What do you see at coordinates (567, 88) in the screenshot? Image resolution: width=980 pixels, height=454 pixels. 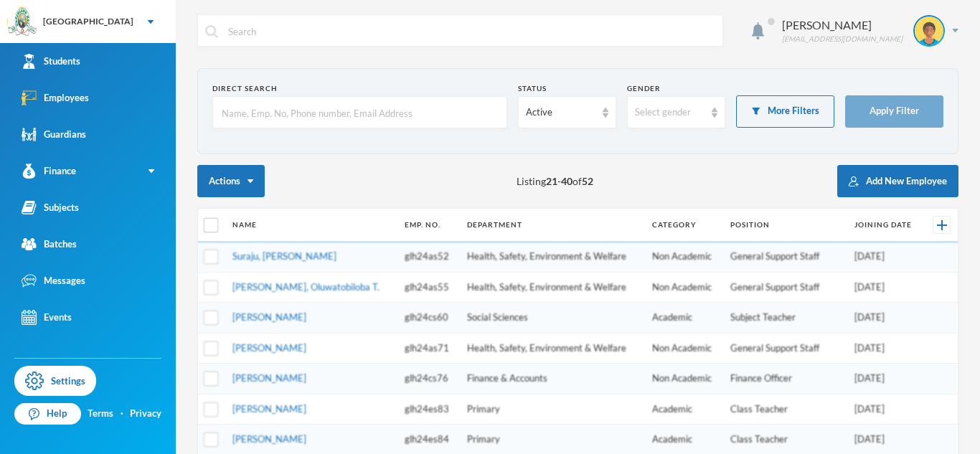 I see `div: Status` at bounding box center [567, 88].